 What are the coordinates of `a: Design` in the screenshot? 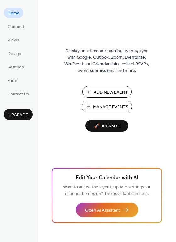 It's located at (14, 53).